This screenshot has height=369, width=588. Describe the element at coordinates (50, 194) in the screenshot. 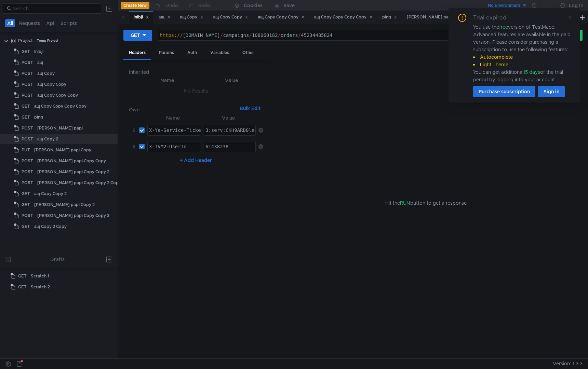

I see `div: ащ Copy Copy 2` at that location.